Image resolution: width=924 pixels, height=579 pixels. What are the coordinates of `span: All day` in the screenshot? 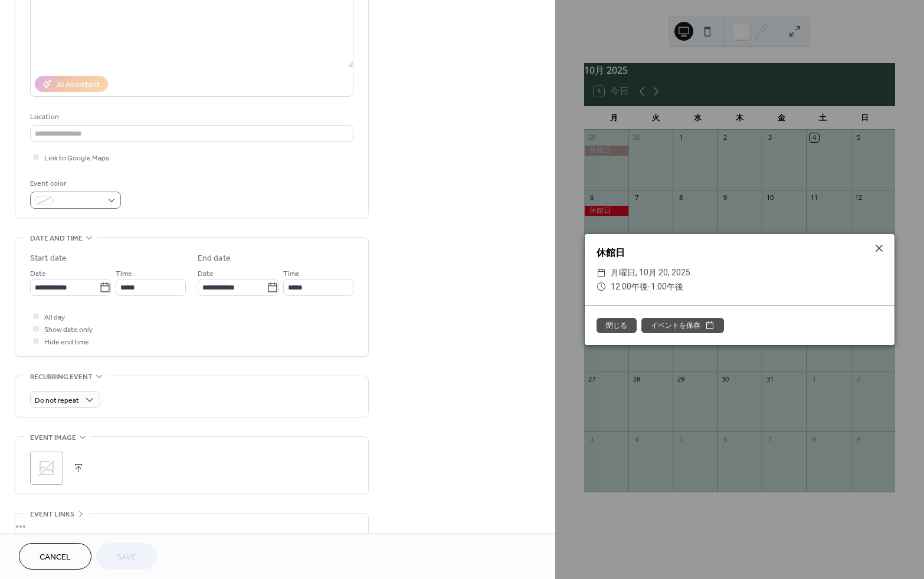 It's located at (54, 317).